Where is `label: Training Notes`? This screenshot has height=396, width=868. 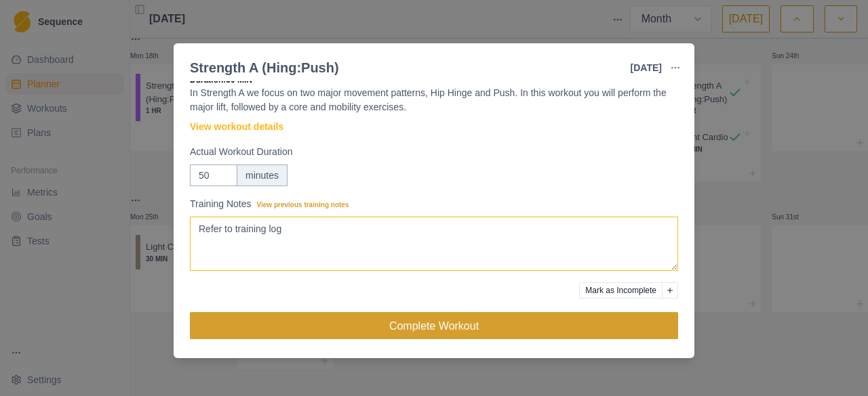 label: Training Notes is located at coordinates (430, 204).